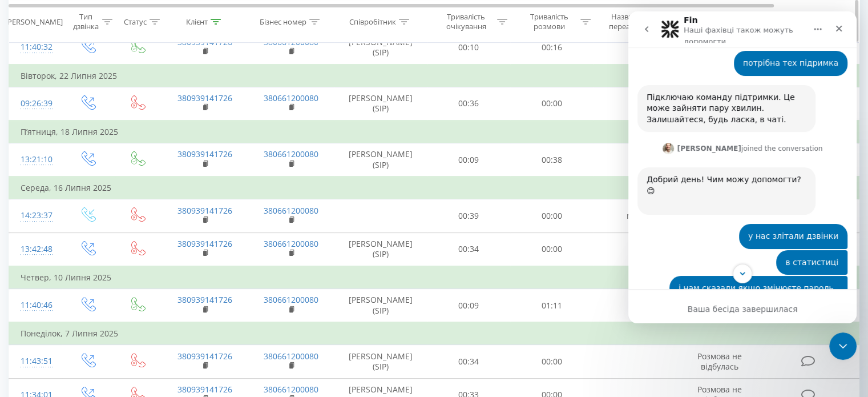 The width and height of the screenshot is (868, 397). I want to click on div: 11:43:51, so click(36, 361).